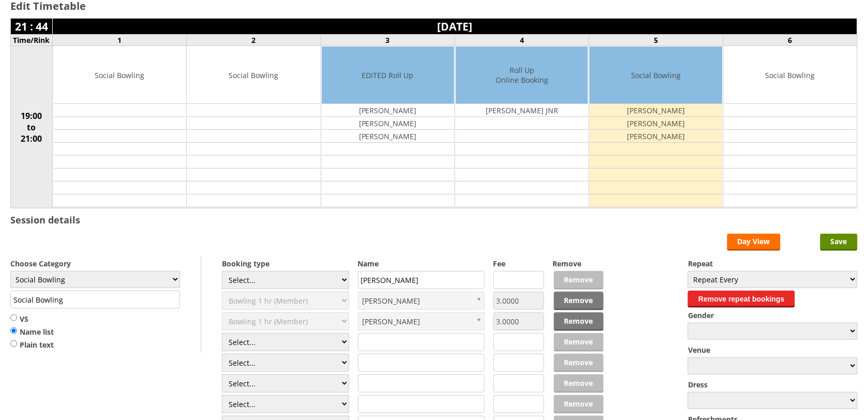  I want to click on label: Choose Category, so click(95, 263).